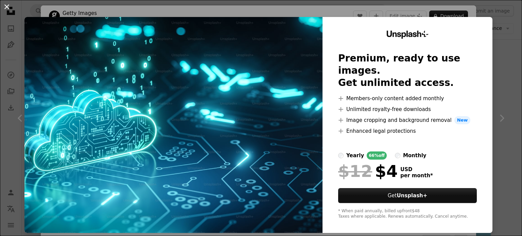  Describe the element at coordinates (355, 171) in the screenshot. I see `span: $12` at that location.